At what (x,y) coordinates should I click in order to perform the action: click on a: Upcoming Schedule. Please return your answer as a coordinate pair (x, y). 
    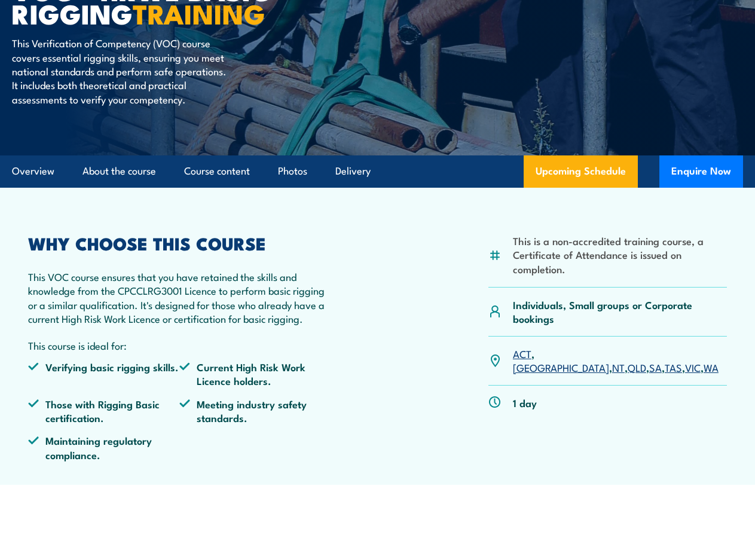
    Looking at the image, I should click on (581, 172).